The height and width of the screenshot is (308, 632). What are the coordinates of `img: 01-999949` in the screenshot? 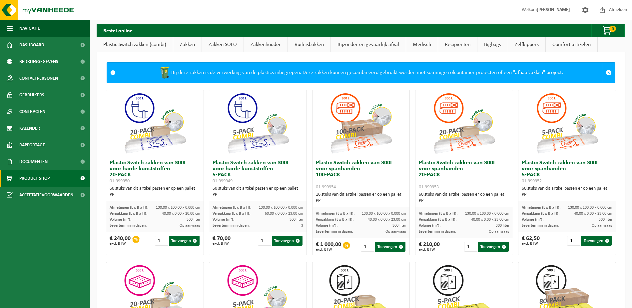 It's located at (258, 123).